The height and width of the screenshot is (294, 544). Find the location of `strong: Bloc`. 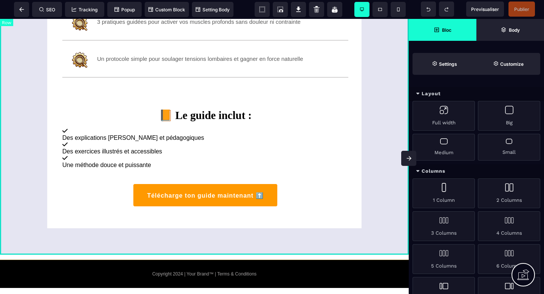

strong: Bloc is located at coordinates (447, 30).